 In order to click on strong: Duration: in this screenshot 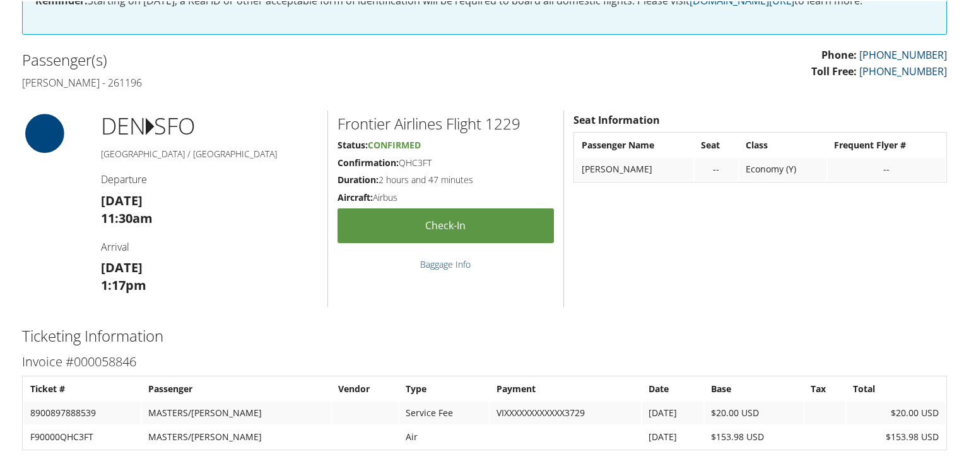, I will do `click(358, 178)`.